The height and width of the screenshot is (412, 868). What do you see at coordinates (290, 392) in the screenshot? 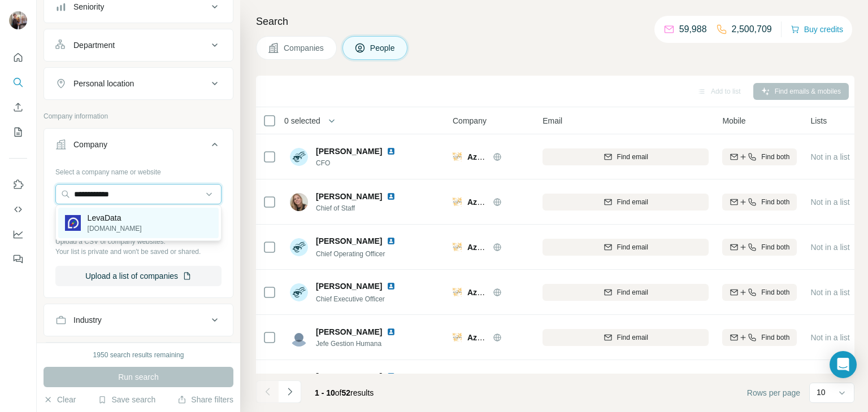
I see `button: Navigate to next page` at bounding box center [290, 392].